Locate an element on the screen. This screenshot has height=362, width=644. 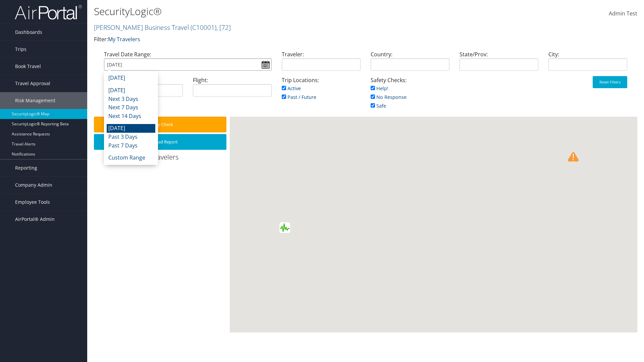
div: Green earthquake alert (Magnitude 5.3M, Depth:163.32km) in Ecuador 03/09/2025 14:56 UTC, 1.6 mill... is located at coordinates (285, 228).